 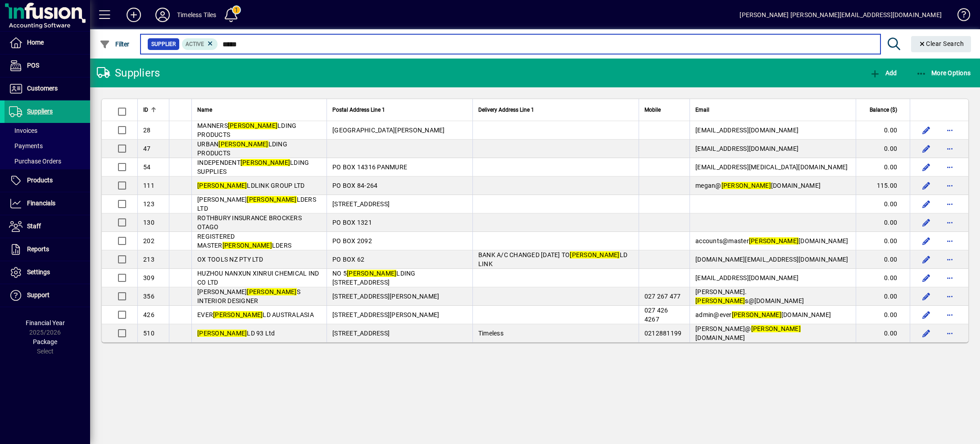 What do you see at coordinates (148, 333) in the screenshot?
I see `span: 510` at bounding box center [148, 333].